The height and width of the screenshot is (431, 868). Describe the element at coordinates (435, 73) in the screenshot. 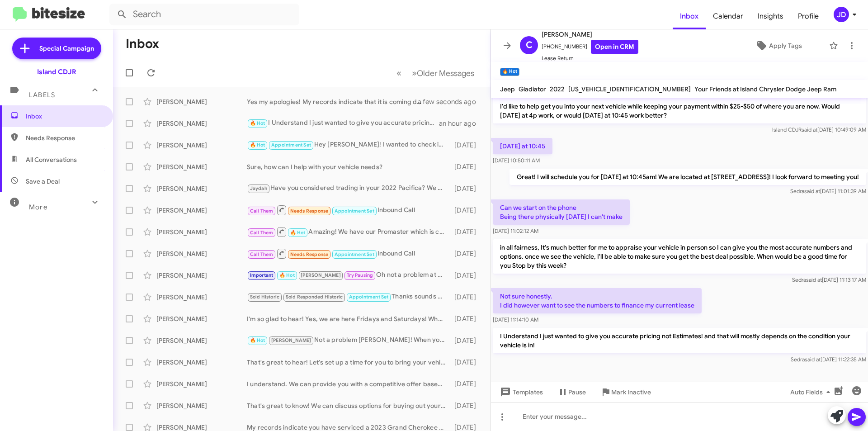

I see `nav: Page navigation example` at that location.